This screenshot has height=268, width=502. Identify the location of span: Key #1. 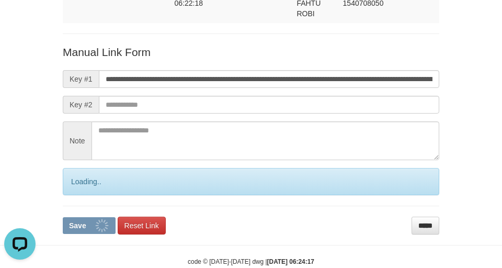
(81, 79).